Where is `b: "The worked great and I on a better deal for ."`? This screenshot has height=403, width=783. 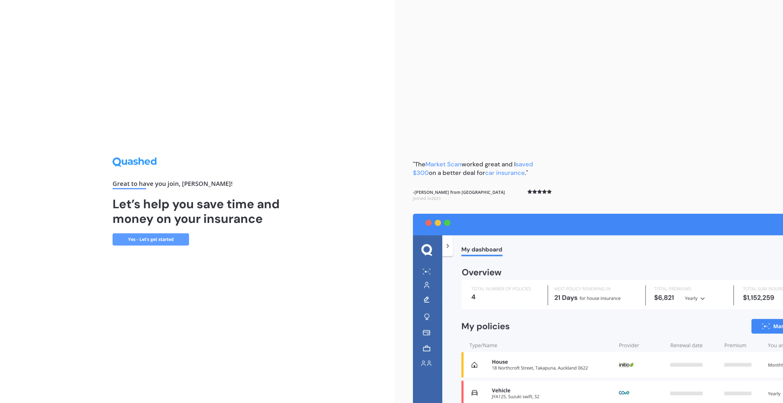
b: "The worked great and I on a better deal for ." is located at coordinates (473, 168).